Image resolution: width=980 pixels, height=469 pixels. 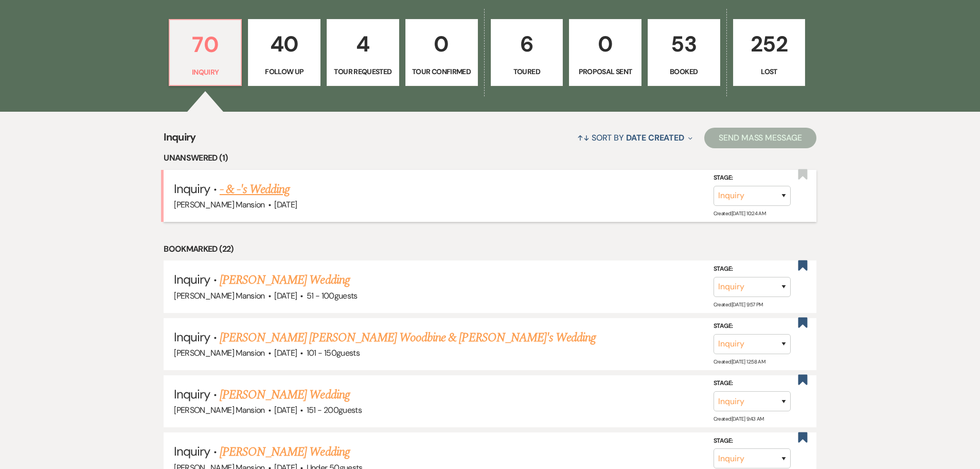 I want to click on p: Proposal Sent, so click(x=605, y=71).